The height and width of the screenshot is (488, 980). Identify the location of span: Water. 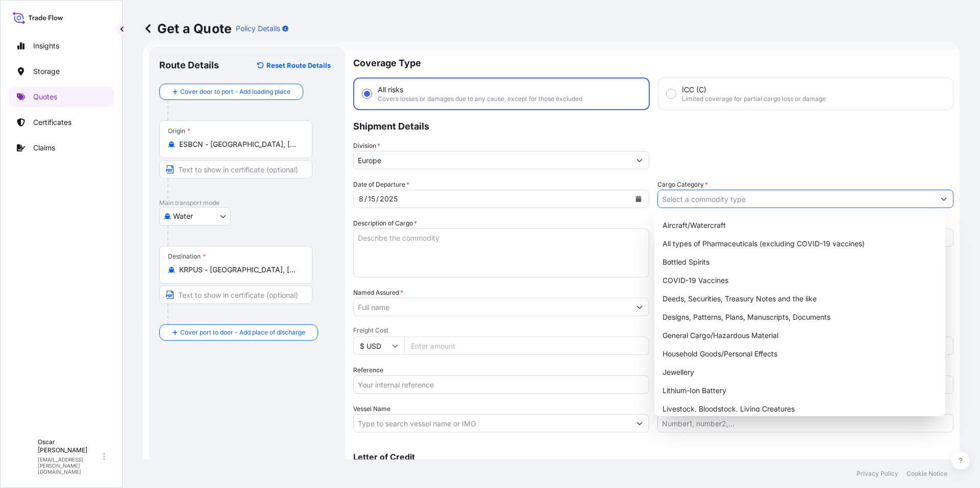
(182, 216).